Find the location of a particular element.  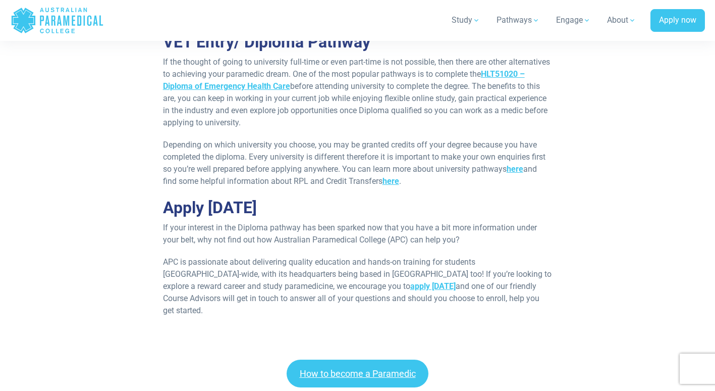

a: Engage is located at coordinates (573, 20).